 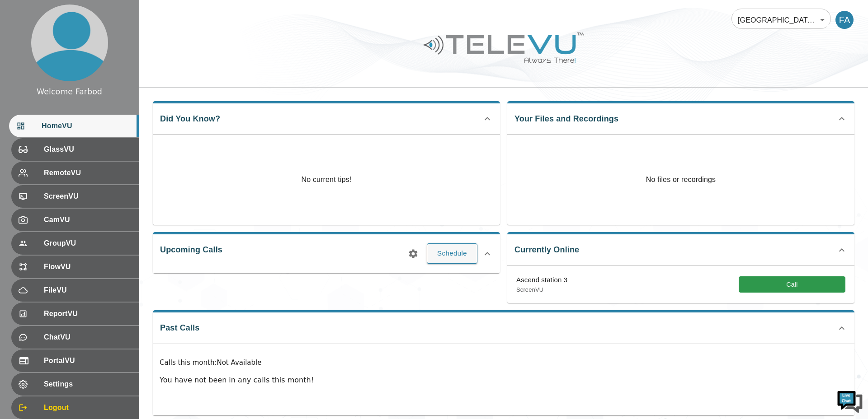 I want to click on button: Schedule, so click(x=452, y=254).